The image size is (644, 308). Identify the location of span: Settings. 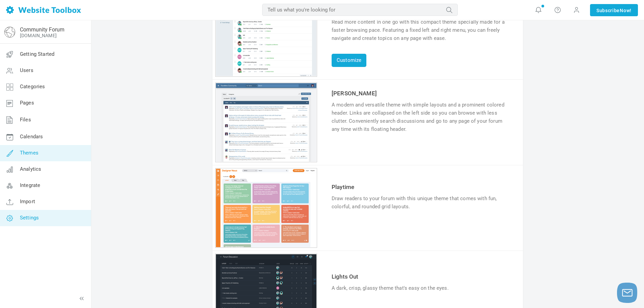
(30, 217).